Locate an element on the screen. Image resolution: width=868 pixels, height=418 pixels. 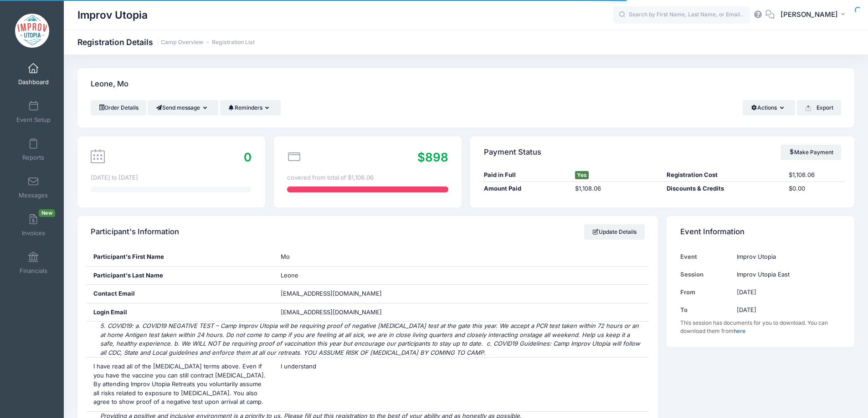
span: $898 is located at coordinates (433, 157).